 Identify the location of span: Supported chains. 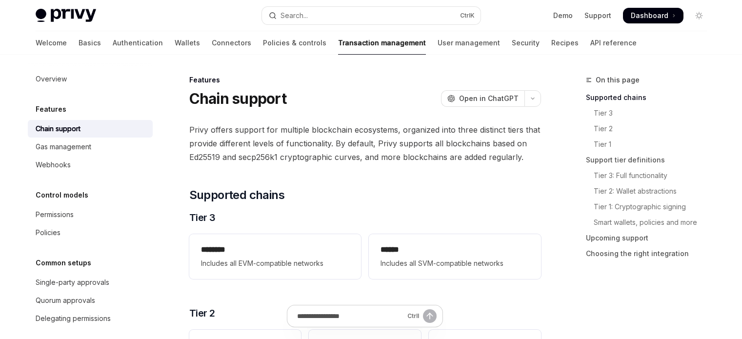
(237, 195).